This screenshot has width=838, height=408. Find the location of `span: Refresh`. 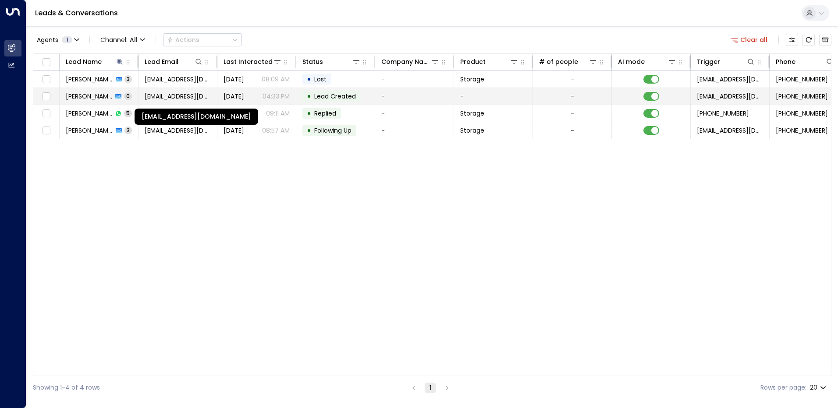

span: Refresh is located at coordinates (808, 40).